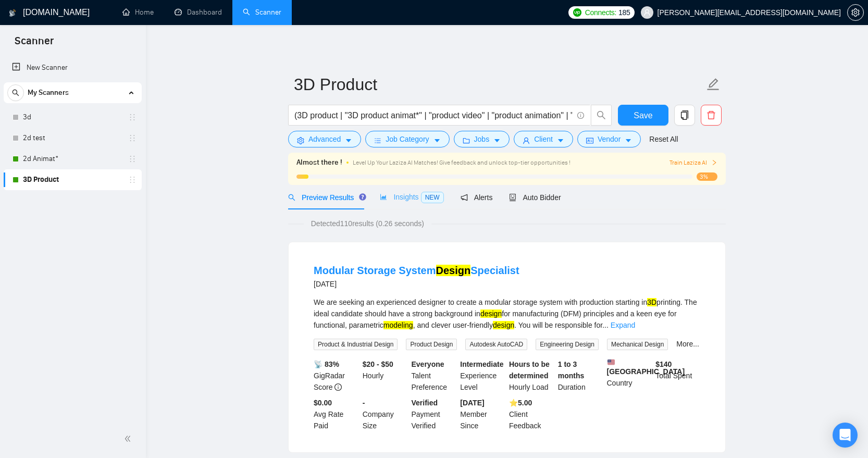  I want to click on button: idcardVendorcaret-down, so click(610, 139).